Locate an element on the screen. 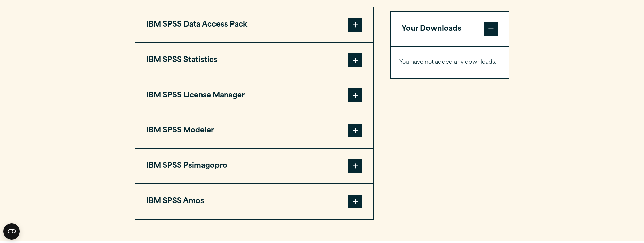 The image size is (644, 243). button: IBM SPSS Statistics is located at coordinates (254, 60).